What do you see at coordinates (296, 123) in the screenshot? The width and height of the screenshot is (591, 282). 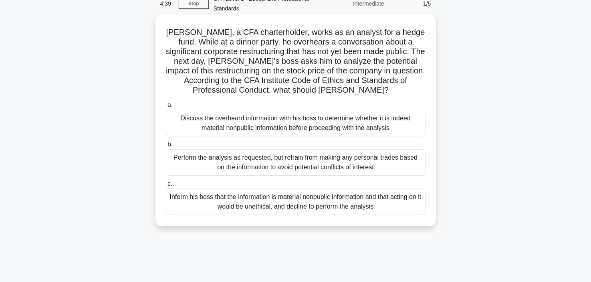 I see `div: Discuss the overheard information with his boss to determine whether it is indeed material nonpub...` at bounding box center [296, 123].